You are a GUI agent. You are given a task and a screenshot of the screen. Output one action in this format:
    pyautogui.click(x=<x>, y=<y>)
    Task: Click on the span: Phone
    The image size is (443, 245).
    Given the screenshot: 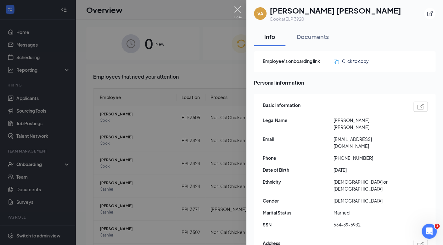 What is the action you would take?
    pyautogui.click(x=298, y=158)
    